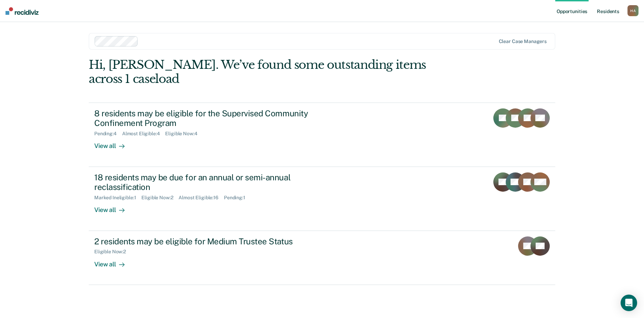  I want to click on a: 8 residents may be eligible for the Supervised Community Confinement ProgramPending:4Almost Eligi..., so click(322, 135).